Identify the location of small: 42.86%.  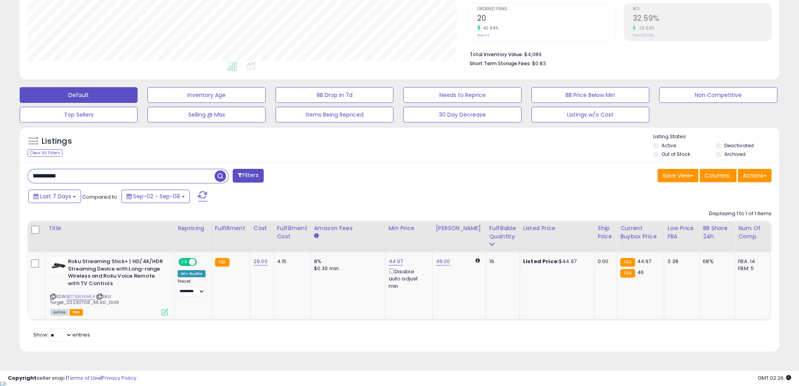
(490, 28).